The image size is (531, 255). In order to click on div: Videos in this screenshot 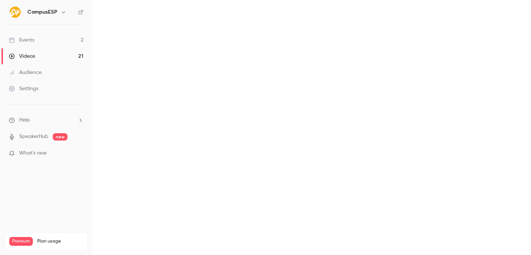, I will do `click(22, 56)`.